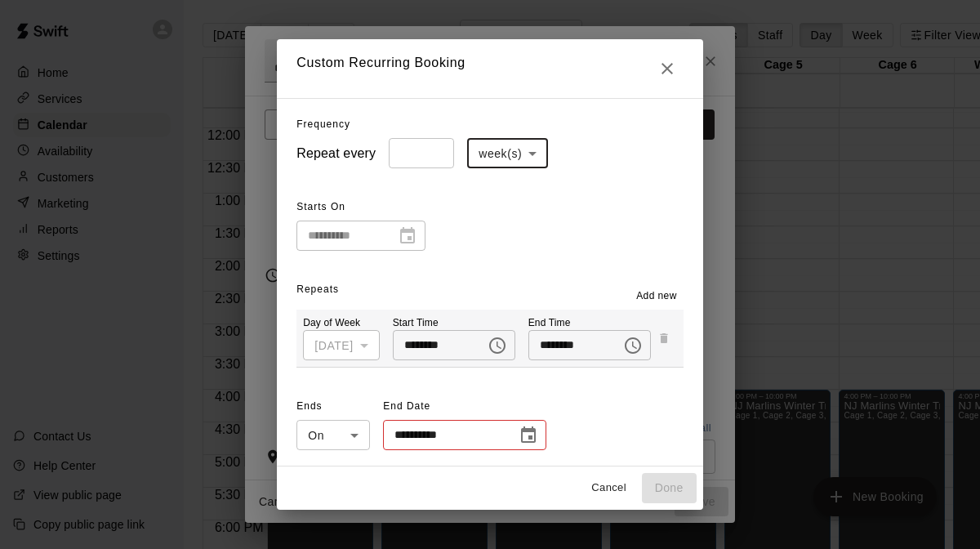  Describe the element at coordinates (589, 322) in the screenshot. I see `p: End Time` at that location.